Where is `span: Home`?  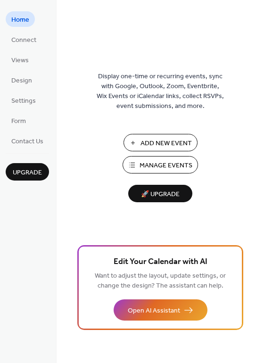 span: Home is located at coordinates (20, 20).